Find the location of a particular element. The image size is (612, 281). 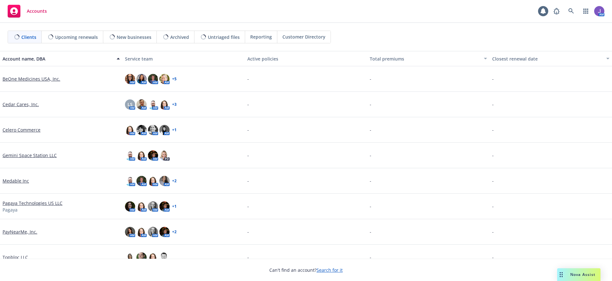

span: LS is located at coordinates (130, 104).